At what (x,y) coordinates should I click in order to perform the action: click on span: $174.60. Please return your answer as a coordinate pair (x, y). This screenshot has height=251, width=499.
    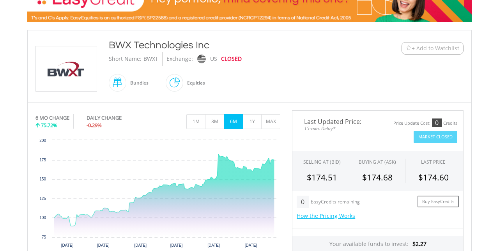
    Looking at the image, I should click on (434, 177).